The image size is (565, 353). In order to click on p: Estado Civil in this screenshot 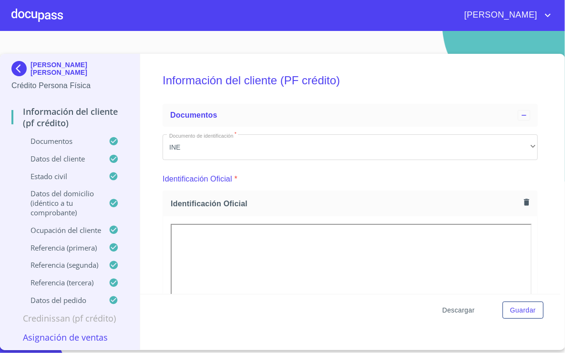, I will do `click(60, 176)`.